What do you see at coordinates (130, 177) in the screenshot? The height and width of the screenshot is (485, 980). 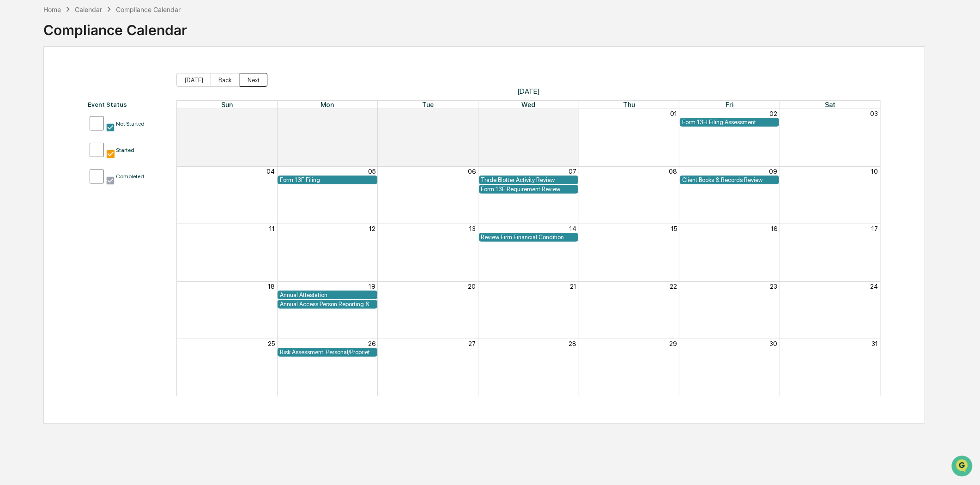 I see `div: Completed` at bounding box center [130, 177].